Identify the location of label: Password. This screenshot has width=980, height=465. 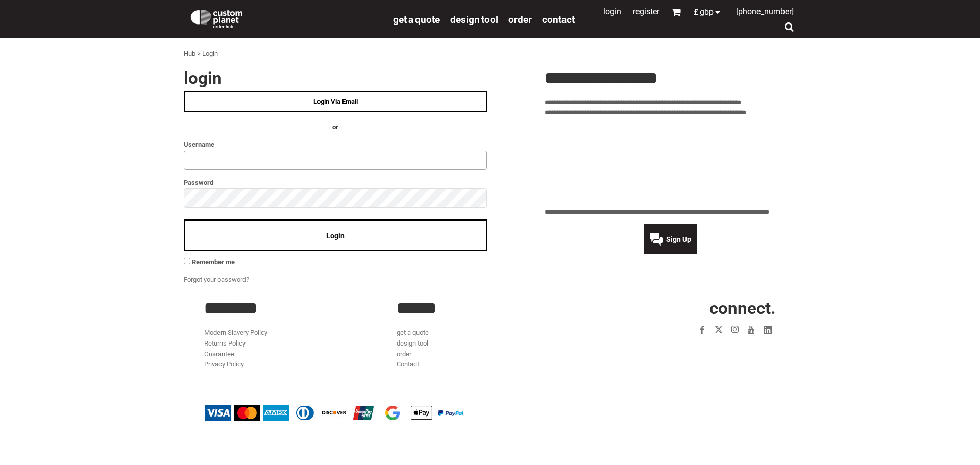
(335, 182).